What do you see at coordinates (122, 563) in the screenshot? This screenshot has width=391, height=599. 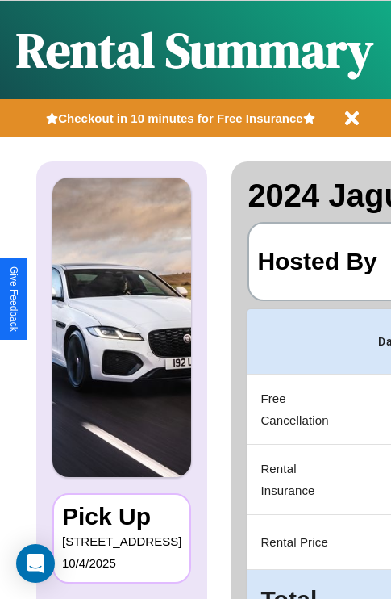 I see `p: 10 / 4 / 2025` at bounding box center [122, 563].